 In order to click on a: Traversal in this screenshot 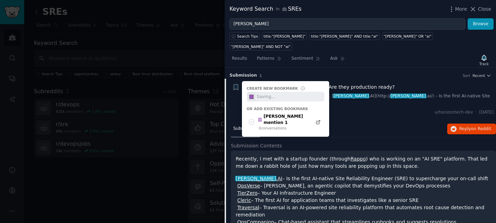, I will do `click(248, 208)`.